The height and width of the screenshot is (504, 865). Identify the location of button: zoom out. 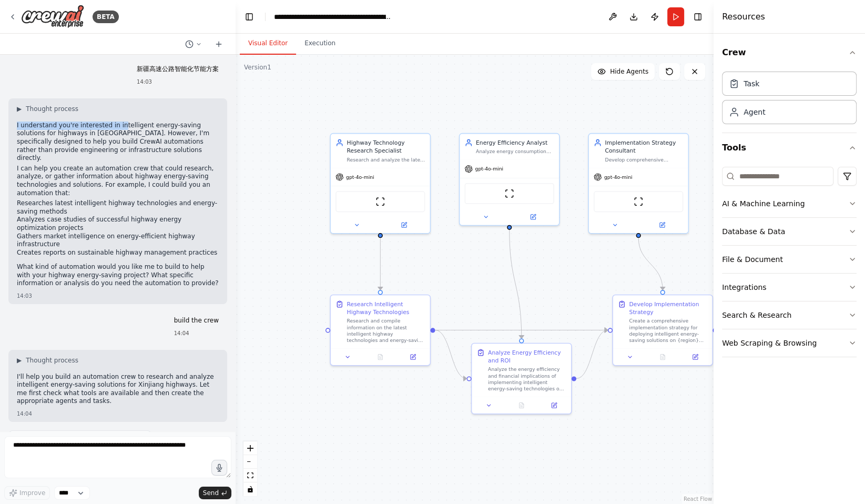
(251, 462).